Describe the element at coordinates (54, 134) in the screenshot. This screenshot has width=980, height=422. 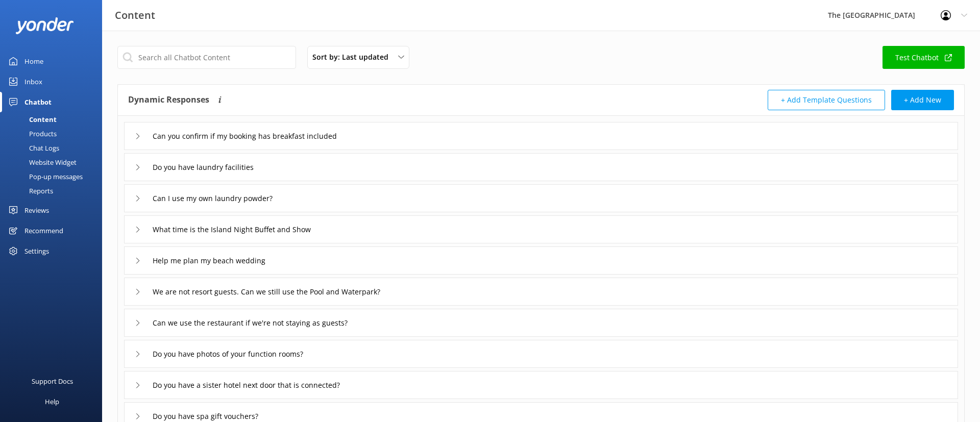
I see `a: Products` at that location.